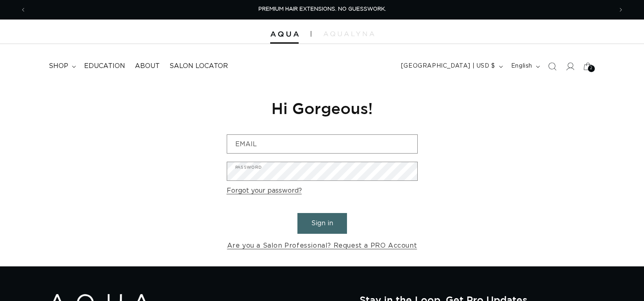 This screenshot has height=301, width=644. Describe the element at coordinates (285, 34) in the screenshot. I see `img: Aqua Hair Extensions` at that location.